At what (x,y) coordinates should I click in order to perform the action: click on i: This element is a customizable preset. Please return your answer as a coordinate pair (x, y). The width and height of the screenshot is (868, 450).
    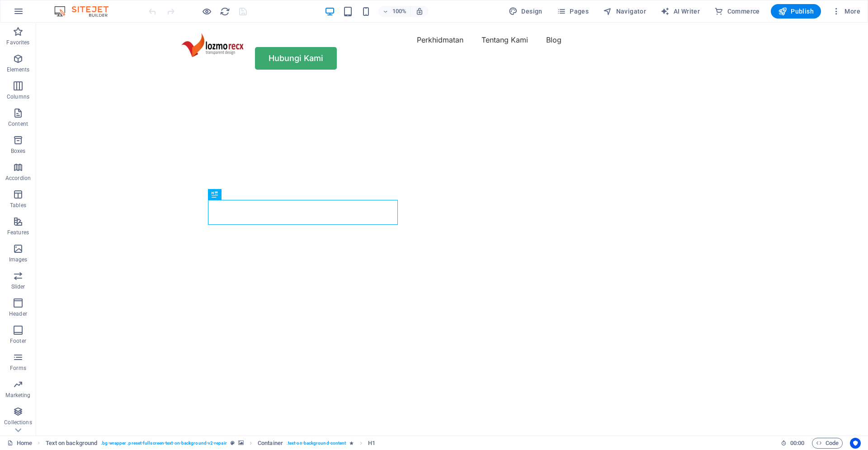
    Looking at the image, I should click on (233, 443).